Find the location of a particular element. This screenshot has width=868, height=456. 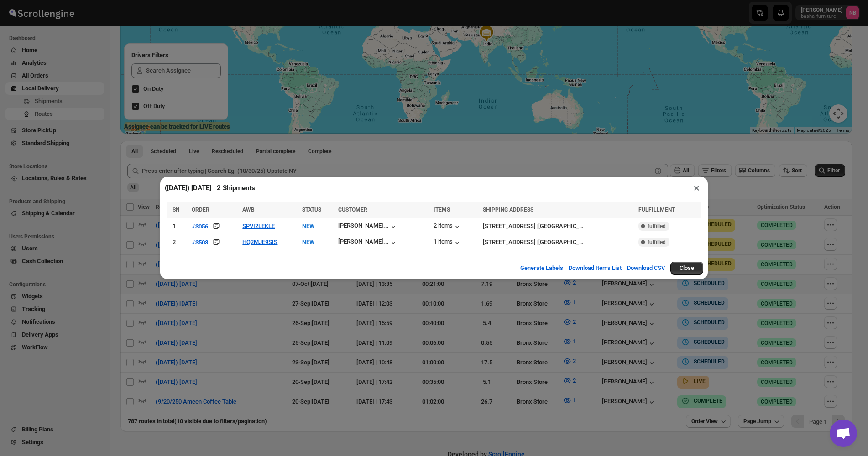

div: #3503 is located at coordinates (200, 242).